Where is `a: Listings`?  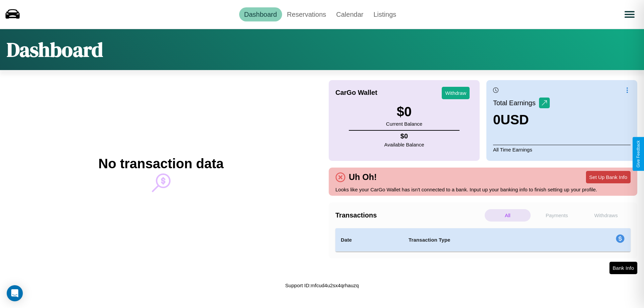 a: Listings is located at coordinates (385, 15).